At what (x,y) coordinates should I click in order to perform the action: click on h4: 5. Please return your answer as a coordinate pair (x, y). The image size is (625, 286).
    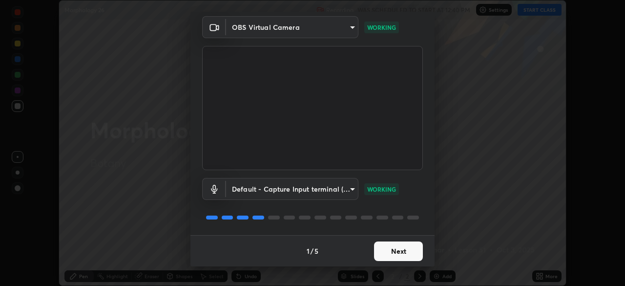
    Looking at the image, I should click on (316, 251).